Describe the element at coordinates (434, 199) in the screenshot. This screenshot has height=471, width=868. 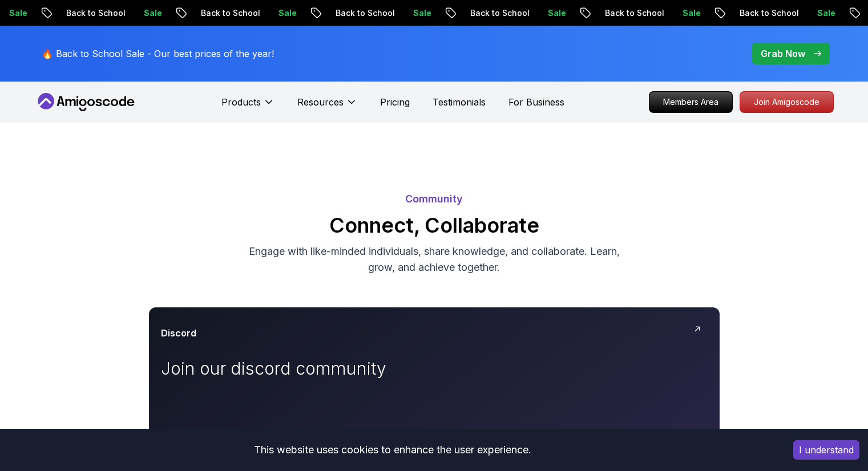
I see `p: Community` at that location.